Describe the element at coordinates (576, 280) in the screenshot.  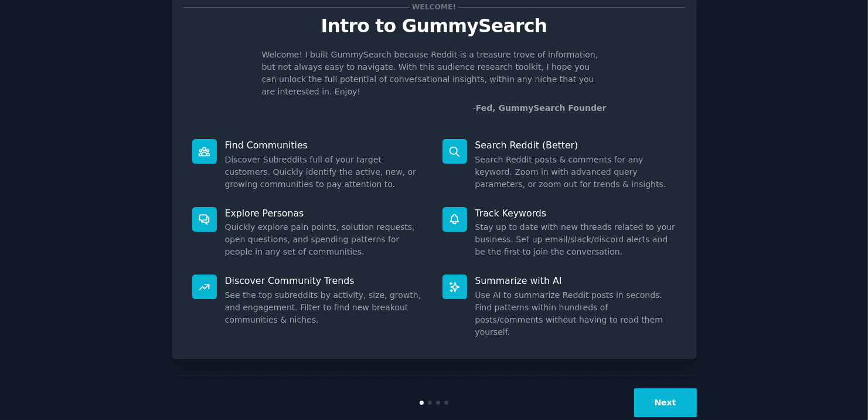
I see `p: Summarize with AI` at that location.